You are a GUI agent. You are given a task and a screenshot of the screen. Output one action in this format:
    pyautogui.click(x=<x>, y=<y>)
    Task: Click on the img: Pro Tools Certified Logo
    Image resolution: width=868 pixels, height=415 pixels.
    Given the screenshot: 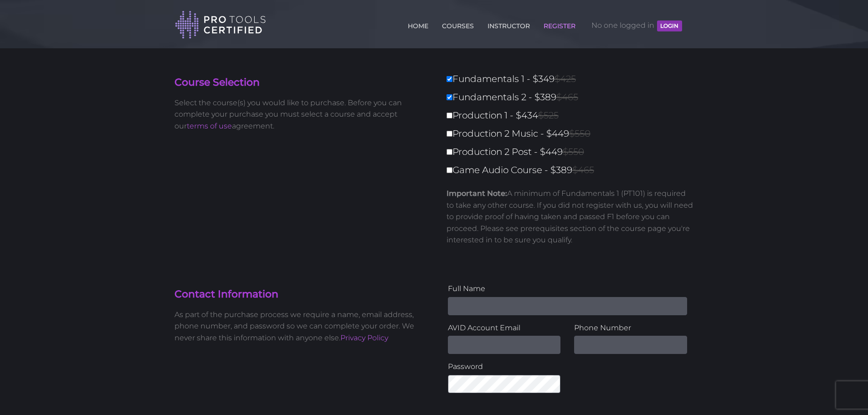 What is the action you would take?
    pyautogui.click(x=220, y=25)
    